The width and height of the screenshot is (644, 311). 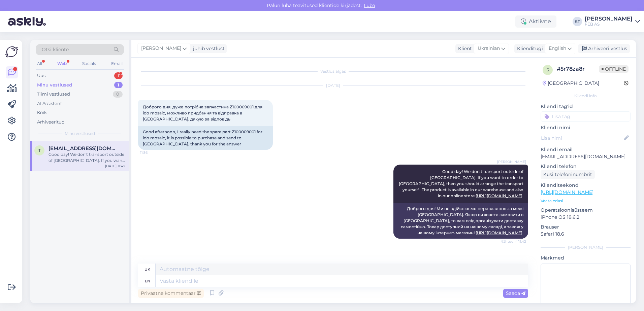 I want to click on p: Kliendi tag'id, so click(x=585, y=106).